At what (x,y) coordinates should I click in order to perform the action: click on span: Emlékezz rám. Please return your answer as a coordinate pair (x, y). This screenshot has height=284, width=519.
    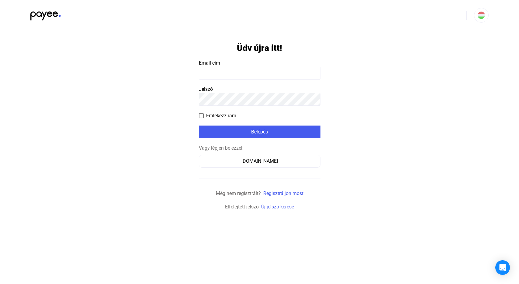
    Looking at the image, I should click on (221, 116).